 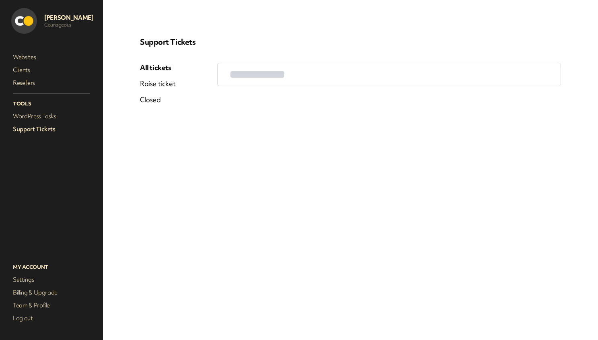 What do you see at coordinates (51, 318) in the screenshot?
I see `a: Log out` at bounding box center [51, 318].